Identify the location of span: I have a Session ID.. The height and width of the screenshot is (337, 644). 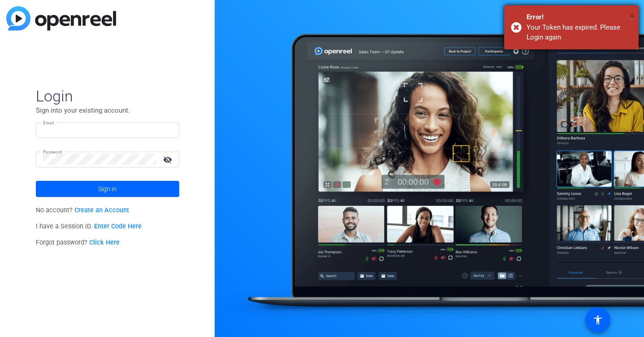
(89, 226).